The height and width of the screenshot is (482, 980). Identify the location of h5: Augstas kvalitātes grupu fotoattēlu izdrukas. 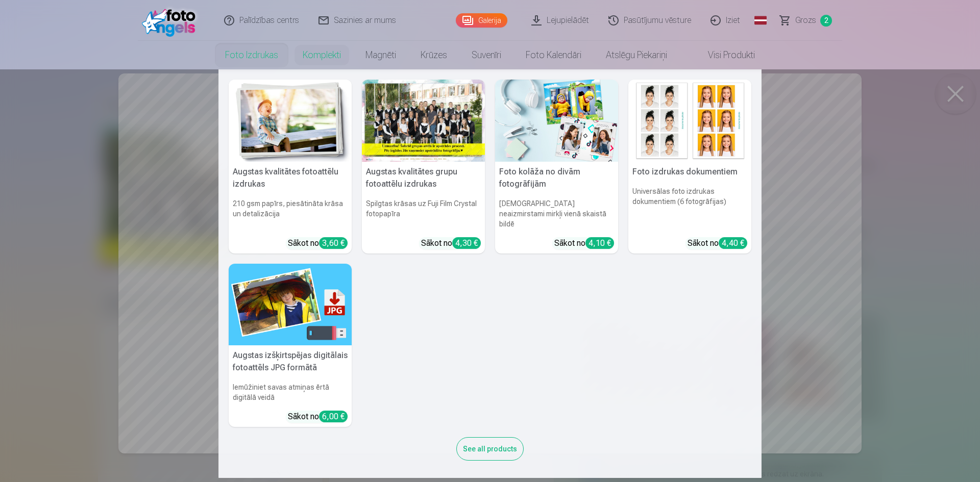
(423, 178).